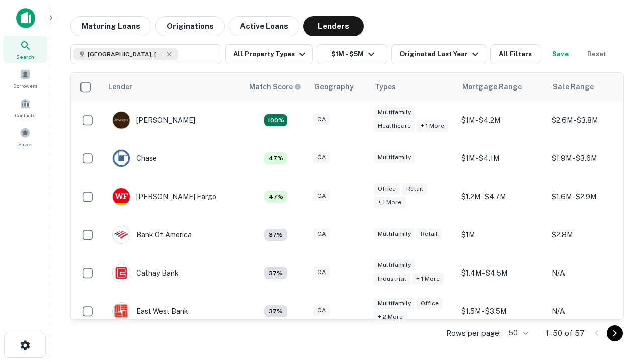  I want to click on span: Borrowers, so click(25, 86).